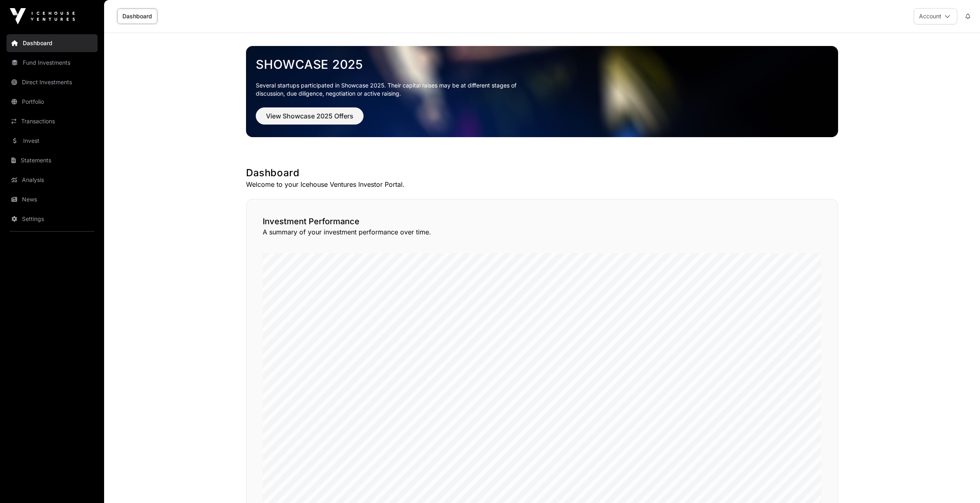  What do you see at coordinates (52, 219) in the screenshot?
I see `a: Settings` at bounding box center [52, 219].